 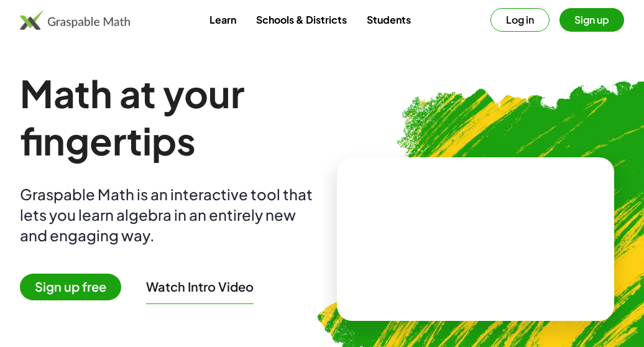 What do you see at coordinates (301, 20) in the screenshot?
I see `a: Schools & Districts` at bounding box center [301, 20].